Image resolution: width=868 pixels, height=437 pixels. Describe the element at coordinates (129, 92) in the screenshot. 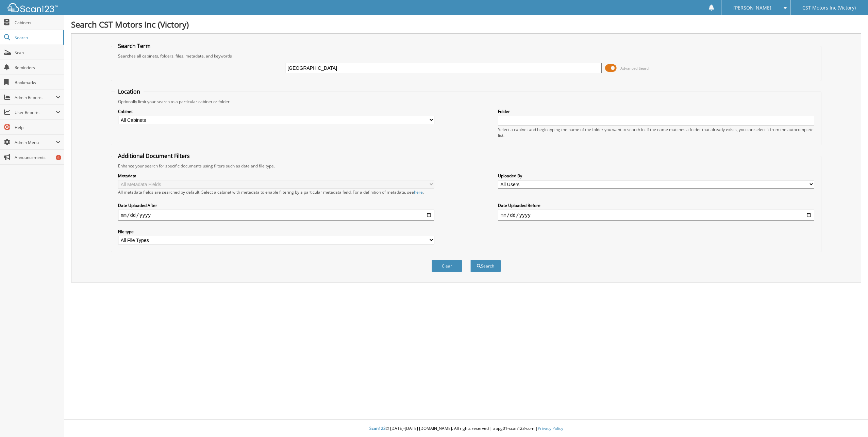

I see `legend: Location` at that location.